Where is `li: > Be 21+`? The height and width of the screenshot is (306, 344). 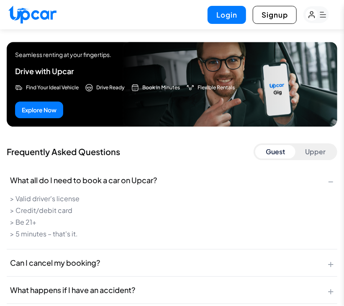
li: > Be 21+ is located at coordinates (172, 222).